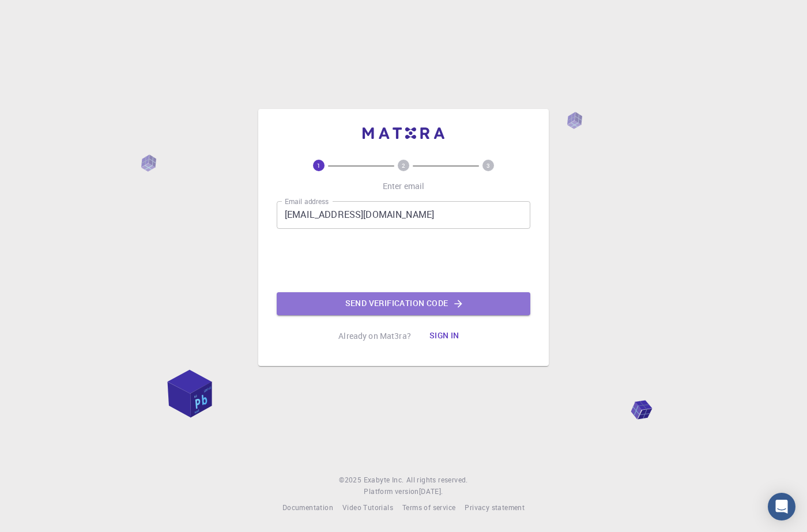 This screenshot has width=807, height=532. I want to click on a: Exabyte Inc., so click(384, 480).